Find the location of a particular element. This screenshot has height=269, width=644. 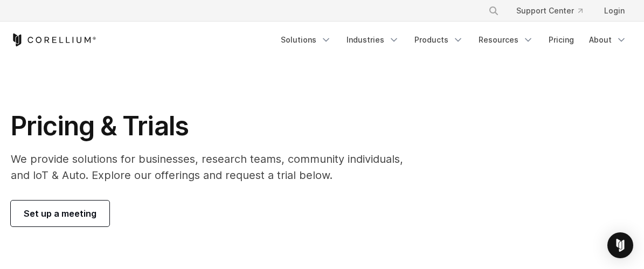

a: About is located at coordinates (608, 40).